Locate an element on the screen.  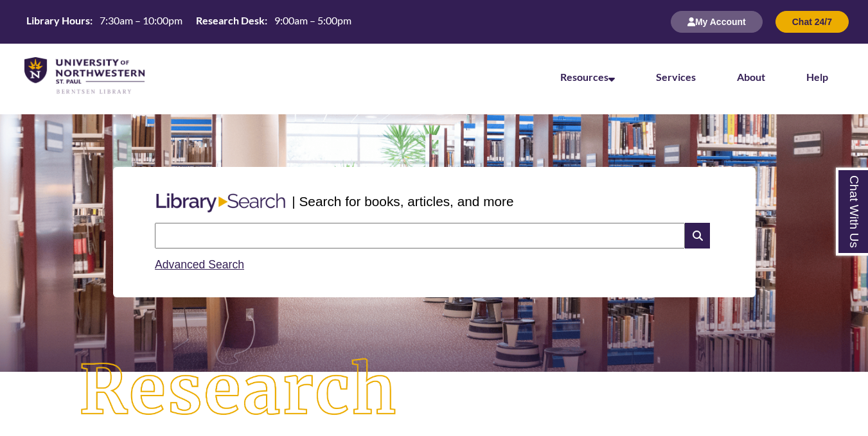
span: 9:00am – 5:00pm is located at coordinates (312, 20).